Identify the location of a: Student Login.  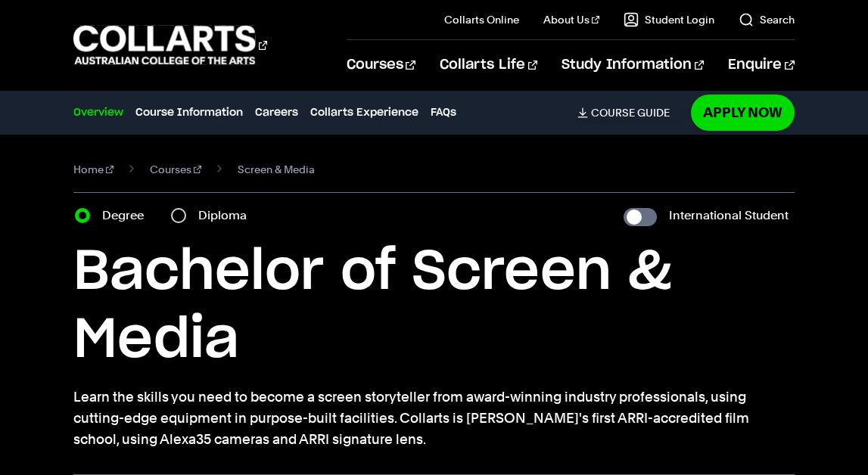
(669, 19).